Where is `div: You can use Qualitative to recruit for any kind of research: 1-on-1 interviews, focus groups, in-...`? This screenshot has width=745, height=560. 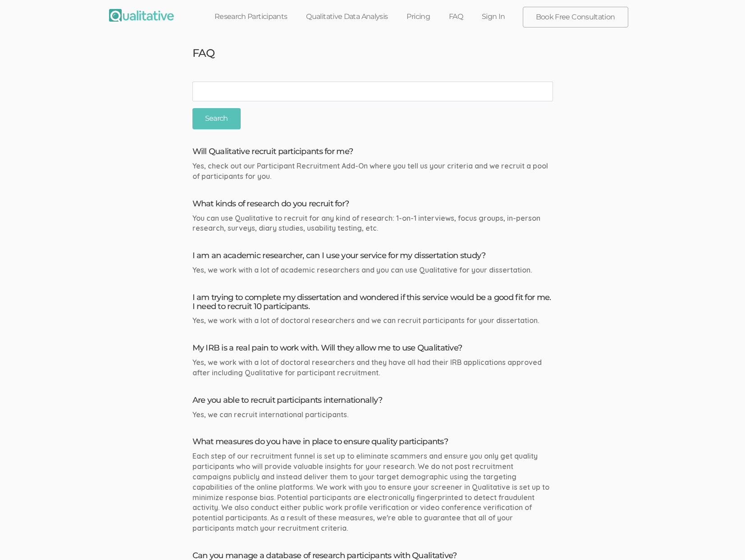 div: You can use Qualitative to recruit for any kind of research: 1-on-1 interviews, focus groups, in-... is located at coordinates (373, 224).